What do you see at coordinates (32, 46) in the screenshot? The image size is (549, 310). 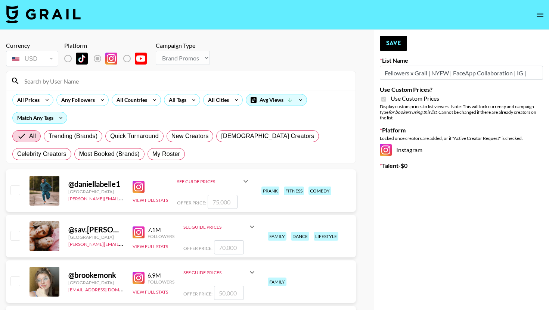 I see `div: Currency` at bounding box center [32, 46].